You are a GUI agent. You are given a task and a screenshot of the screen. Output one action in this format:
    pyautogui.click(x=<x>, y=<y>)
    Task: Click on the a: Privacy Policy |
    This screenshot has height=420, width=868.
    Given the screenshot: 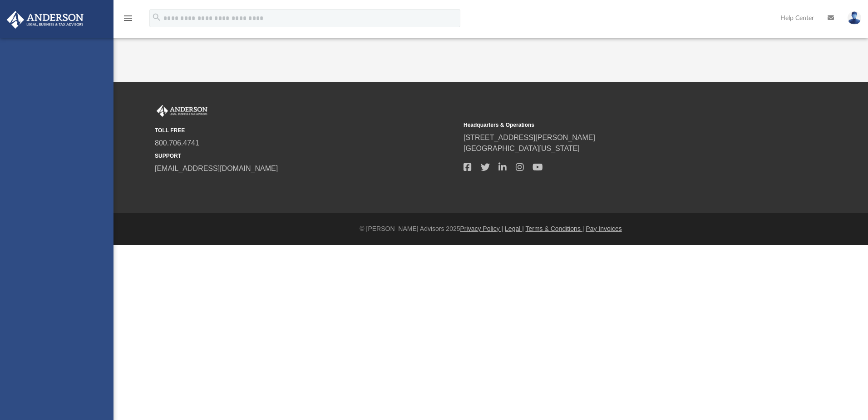 What is the action you would take?
    pyautogui.click(x=482, y=229)
    